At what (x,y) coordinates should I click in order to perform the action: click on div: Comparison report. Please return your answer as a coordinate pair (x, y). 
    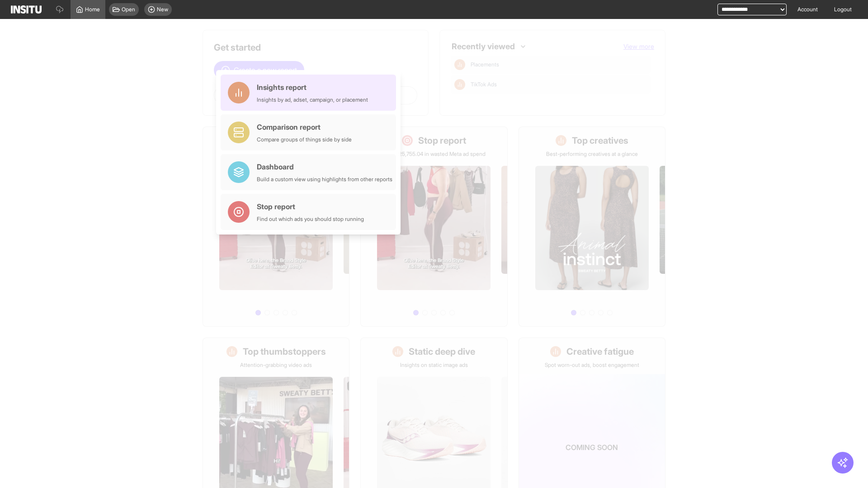
    Looking at the image, I should click on (304, 127).